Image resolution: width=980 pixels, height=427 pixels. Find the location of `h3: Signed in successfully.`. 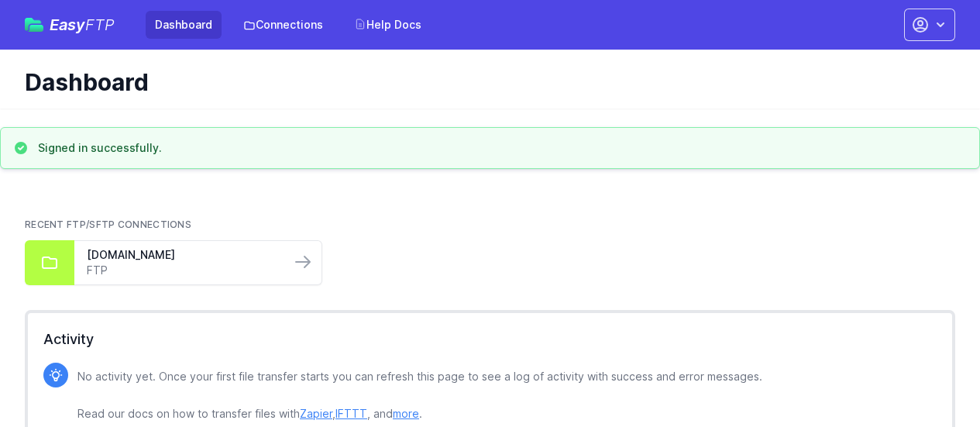

h3: Signed in successfully. is located at coordinates (100, 148).